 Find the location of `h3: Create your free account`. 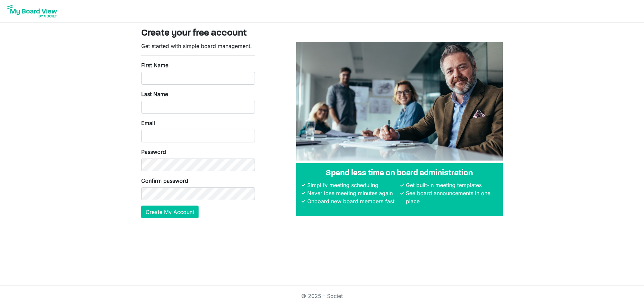

h3: Create your free account is located at coordinates (322, 34).